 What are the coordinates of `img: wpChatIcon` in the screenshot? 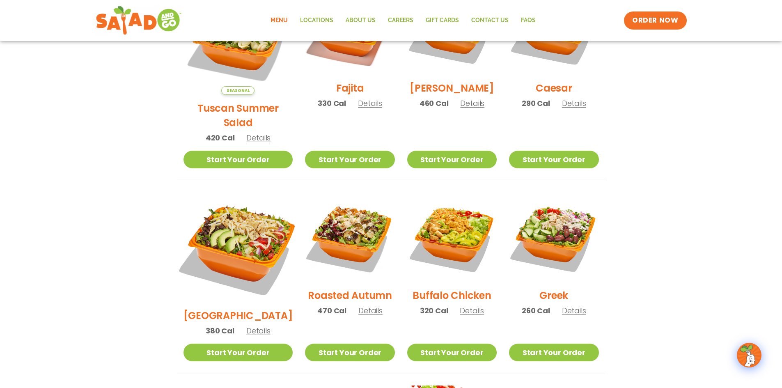 It's located at (749, 355).